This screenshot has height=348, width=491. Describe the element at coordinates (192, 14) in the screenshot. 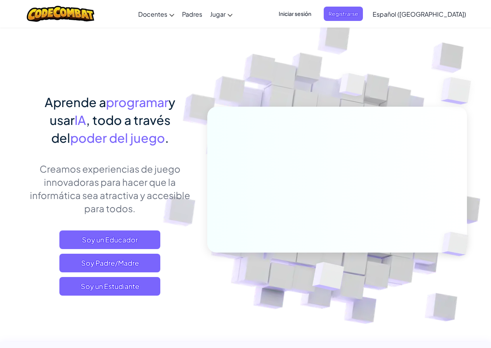

I see `a: Padres` at that location.